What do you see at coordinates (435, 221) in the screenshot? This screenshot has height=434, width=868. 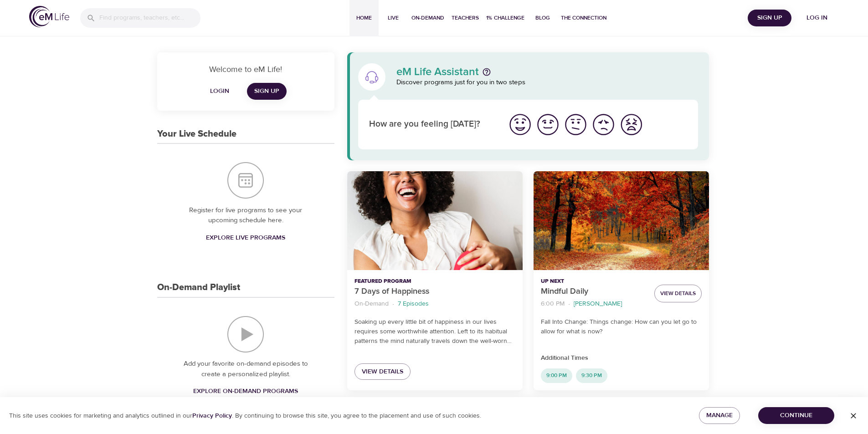 I see `button: 7 Days of Happiness` at bounding box center [435, 221].